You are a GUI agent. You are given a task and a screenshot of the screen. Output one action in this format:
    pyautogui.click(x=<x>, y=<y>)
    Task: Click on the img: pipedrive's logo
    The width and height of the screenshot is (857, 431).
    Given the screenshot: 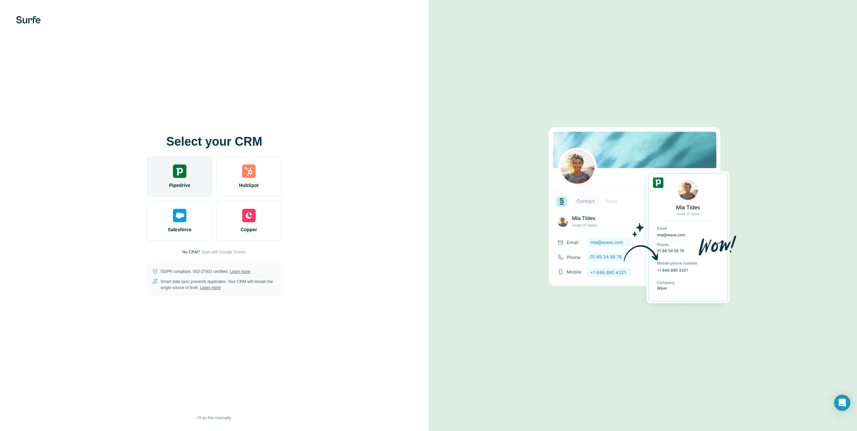 What is the action you would take?
    pyautogui.click(x=180, y=171)
    